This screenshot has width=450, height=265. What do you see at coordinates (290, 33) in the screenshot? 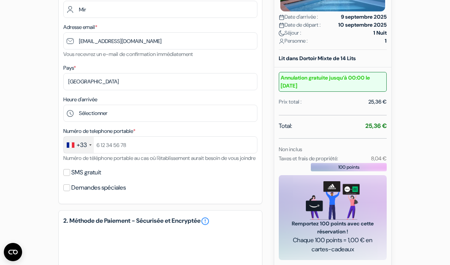
I see `span: Séjour :` at bounding box center [290, 33].